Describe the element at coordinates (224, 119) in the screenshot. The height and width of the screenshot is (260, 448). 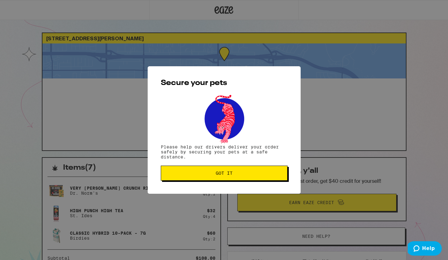
I see `img: pets` at that location.